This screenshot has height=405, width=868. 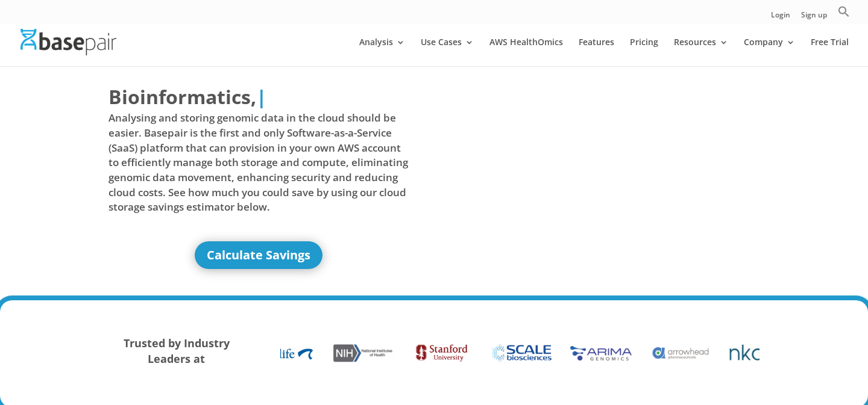 What do you see at coordinates (701, 52) in the screenshot?
I see `a: Resources` at bounding box center [701, 52].